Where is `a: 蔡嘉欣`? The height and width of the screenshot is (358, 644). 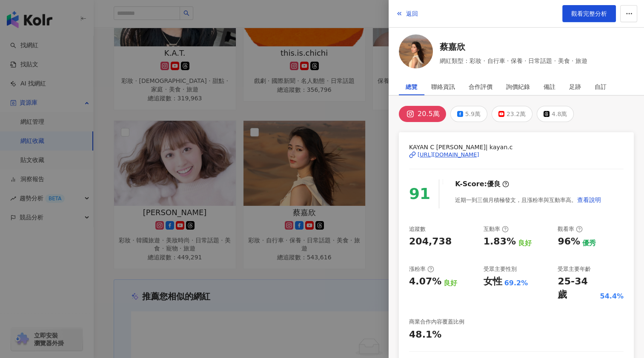
a: 蔡嘉欣 is located at coordinates (513, 47).